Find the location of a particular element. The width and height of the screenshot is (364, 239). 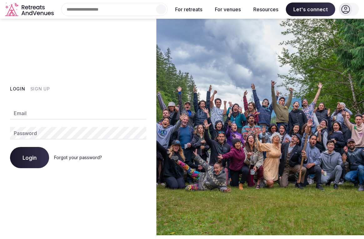

a: Forgot your password? is located at coordinates (78, 158).